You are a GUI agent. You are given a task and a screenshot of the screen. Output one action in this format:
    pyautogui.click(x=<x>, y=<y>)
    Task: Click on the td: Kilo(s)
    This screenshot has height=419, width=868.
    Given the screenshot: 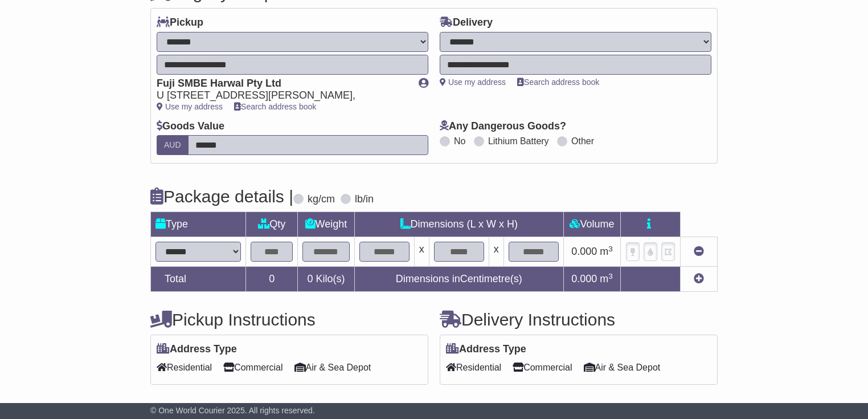 What is the action you would take?
    pyautogui.click(x=326, y=279)
    